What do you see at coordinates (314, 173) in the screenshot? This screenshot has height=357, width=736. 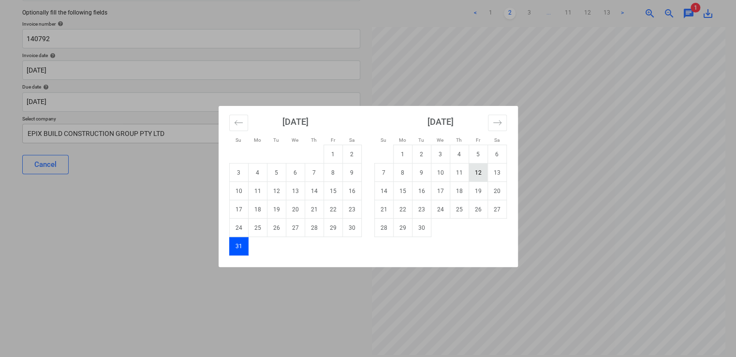 I see `td: Thursday, August 7, 2025` at bounding box center [314, 173].